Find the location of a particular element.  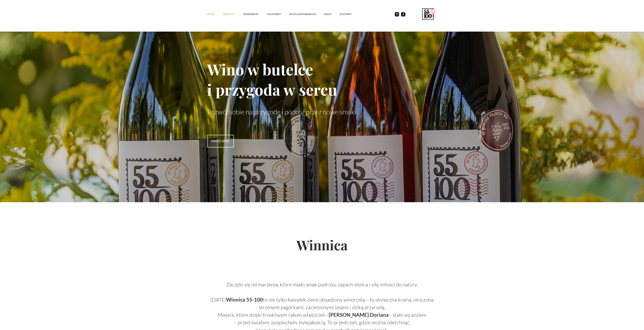

strong: Doriana is located at coordinates (379, 315).